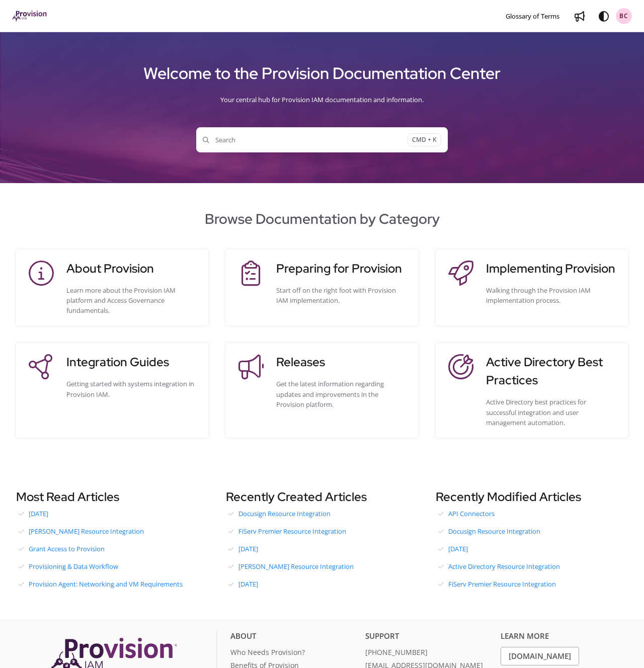  I want to click on div: Active Directory best practices for successful integration and user management automation., so click(552, 412).